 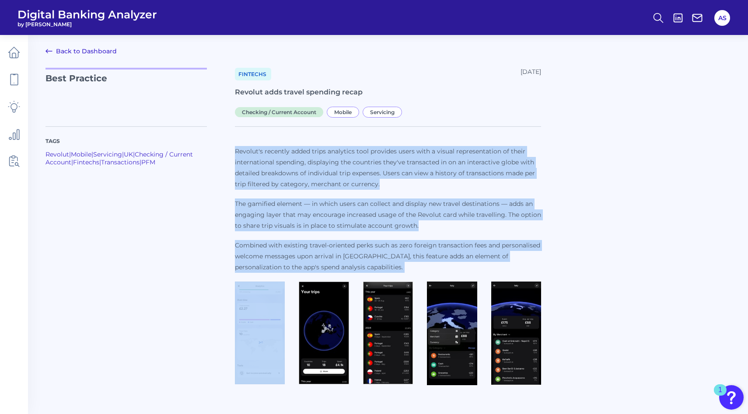 I want to click on a: Transactions, so click(x=120, y=162).